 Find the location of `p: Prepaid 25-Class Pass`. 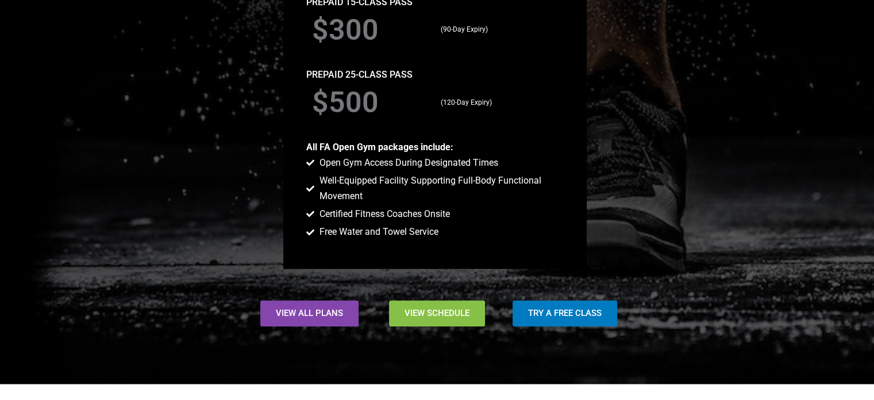

p: Prepaid 25-Class Pass is located at coordinates (435, 75).